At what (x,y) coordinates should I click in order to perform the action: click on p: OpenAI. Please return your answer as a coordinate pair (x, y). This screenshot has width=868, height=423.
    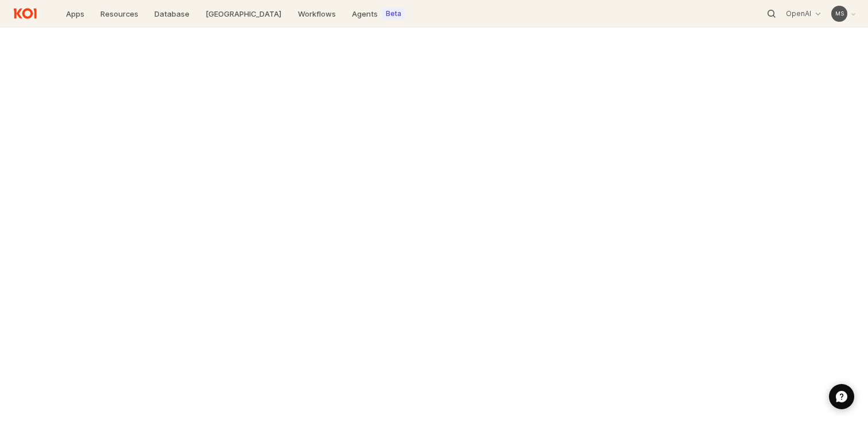
    Looking at the image, I should click on (798, 14).